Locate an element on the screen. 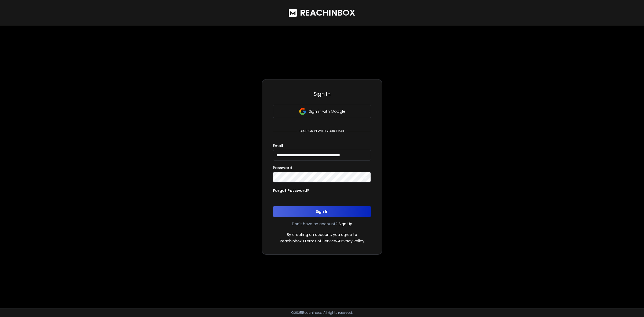  span: Terms of Service is located at coordinates (320, 241).